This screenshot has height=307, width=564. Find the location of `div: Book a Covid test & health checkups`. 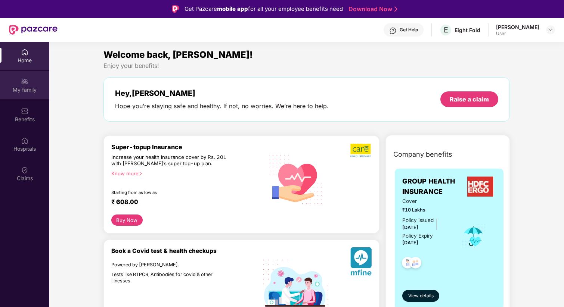

div: Book a Covid test & health checkups is located at coordinates (187, 251).